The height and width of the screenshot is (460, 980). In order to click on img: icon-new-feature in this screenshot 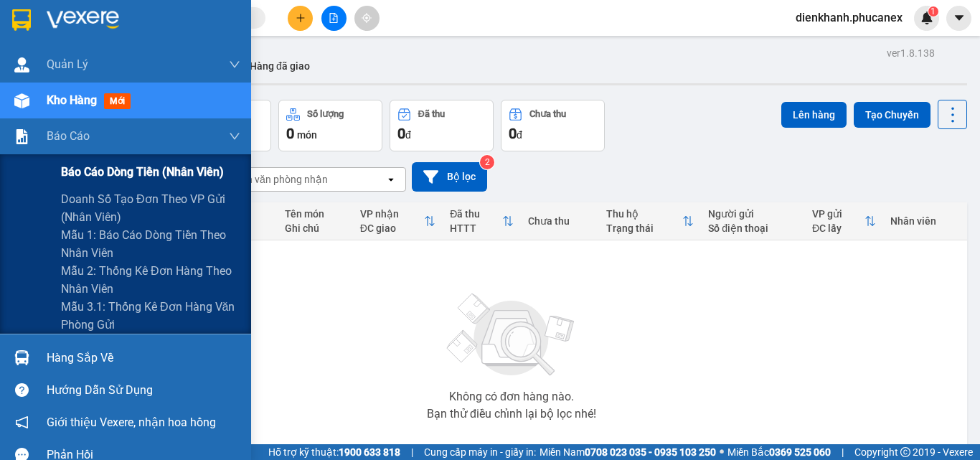, I will do `click(927, 18)`.